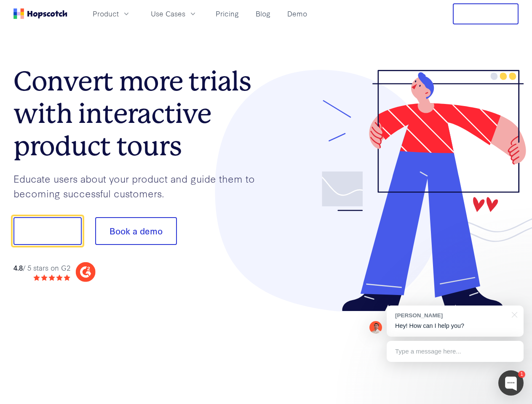  Describe the element at coordinates (376, 327) in the screenshot. I see `img: Mark Spera` at that location.